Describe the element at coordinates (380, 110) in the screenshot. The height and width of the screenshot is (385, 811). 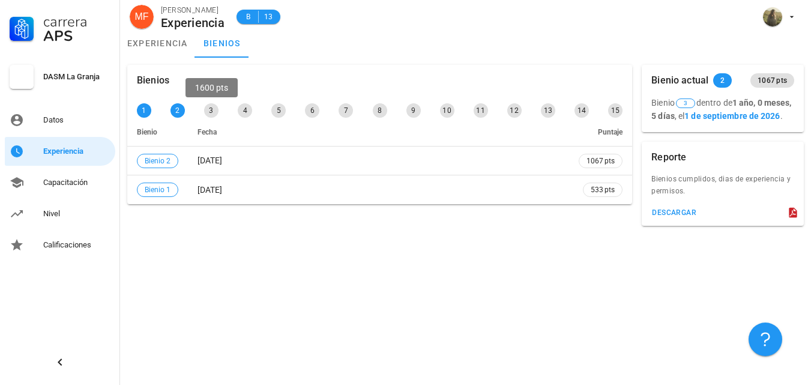
I see `div: 8` at that location.